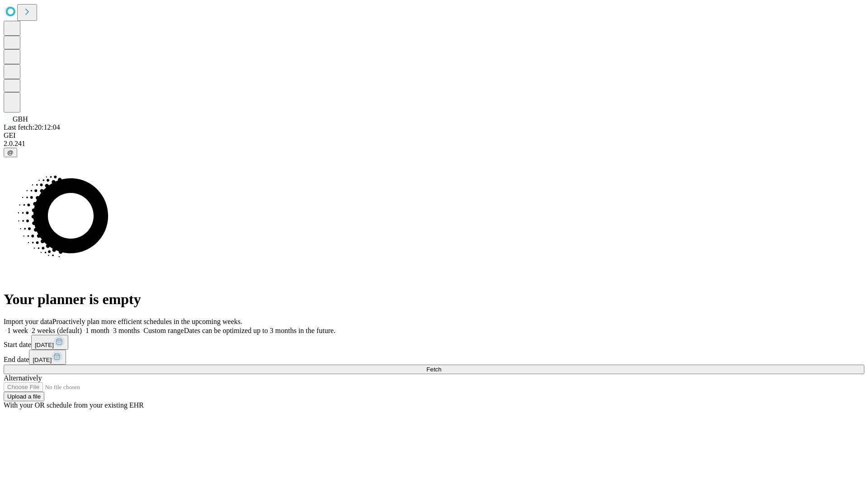  Describe the element at coordinates (434, 299) in the screenshot. I see `h1: Your planner is empty` at that location.